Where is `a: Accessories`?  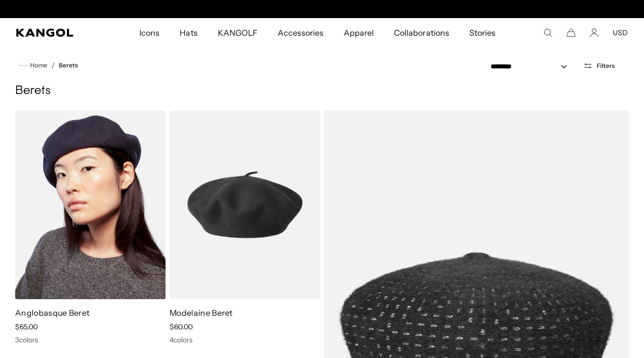
a: Accessories is located at coordinates (301, 33).